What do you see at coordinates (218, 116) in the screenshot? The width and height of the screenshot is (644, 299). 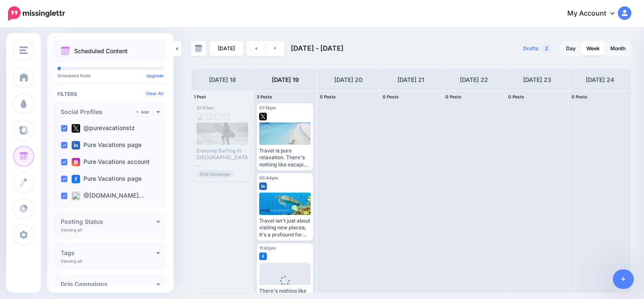 I see `img: instagram-grey-square.png` at bounding box center [218, 116].